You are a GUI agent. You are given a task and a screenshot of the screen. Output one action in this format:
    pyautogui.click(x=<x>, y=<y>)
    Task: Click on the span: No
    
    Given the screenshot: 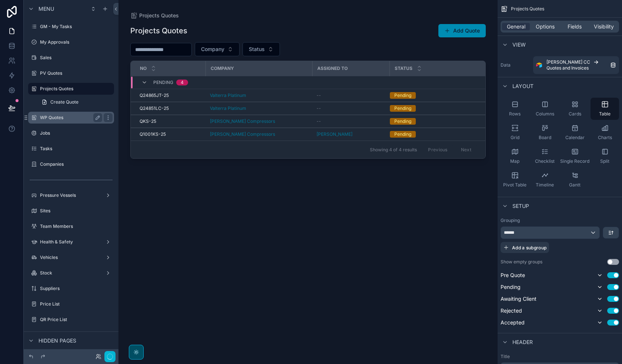 What is the action you would take?
    pyautogui.click(x=143, y=68)
    